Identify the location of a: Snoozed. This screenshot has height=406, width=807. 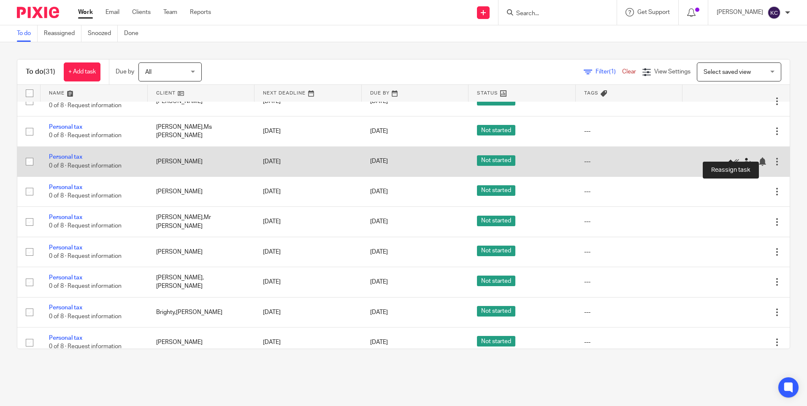
(103, 33).